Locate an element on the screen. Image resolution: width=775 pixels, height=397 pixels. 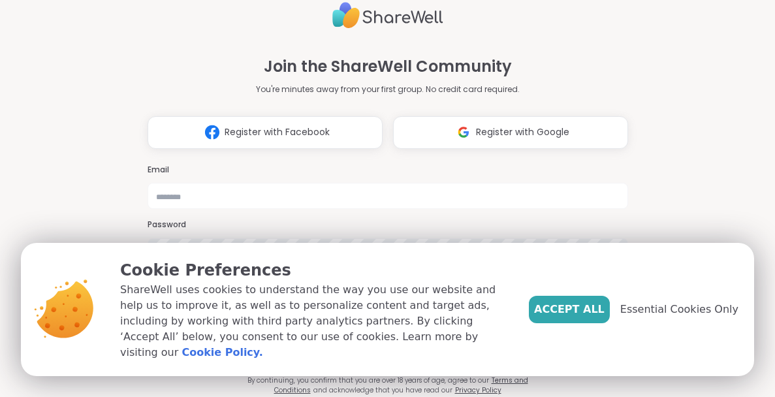
button: Register with Google is located at coordinates (511, 133).